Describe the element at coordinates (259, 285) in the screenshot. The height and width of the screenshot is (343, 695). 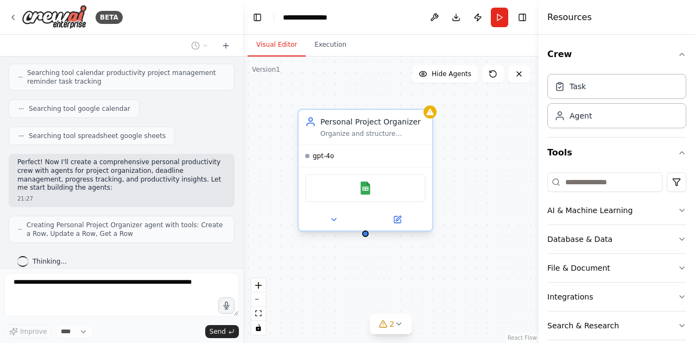
I see `button: zoom in` at that location.